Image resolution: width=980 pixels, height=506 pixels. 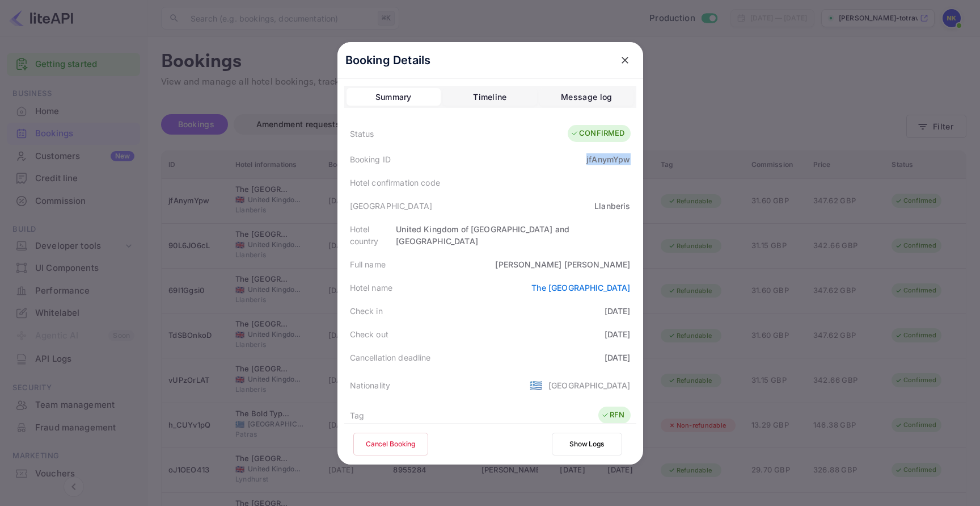 I want to click on div: Llanberis, so click(x=612, y=205).